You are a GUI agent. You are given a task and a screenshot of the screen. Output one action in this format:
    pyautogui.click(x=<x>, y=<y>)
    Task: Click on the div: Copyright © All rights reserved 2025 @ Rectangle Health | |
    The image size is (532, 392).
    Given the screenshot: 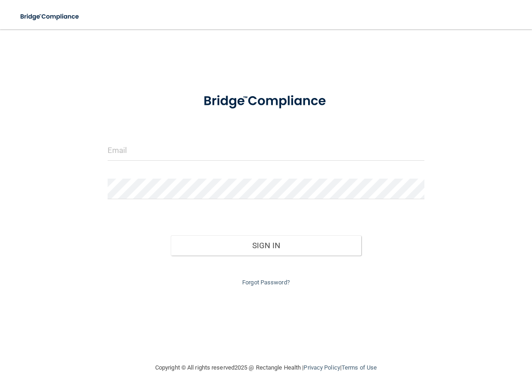 What is the action you would take?
    pyautogui.click(x=266, y=368)
    